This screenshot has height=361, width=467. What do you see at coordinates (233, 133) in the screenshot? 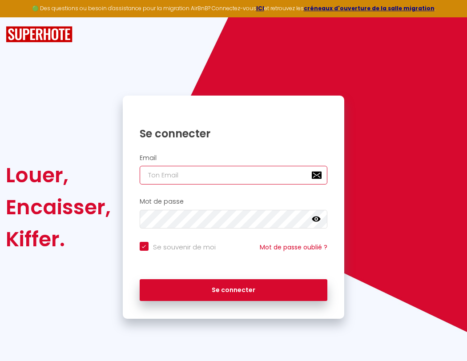
I see `h1: Se connecter` at bounding box center [233, 133].